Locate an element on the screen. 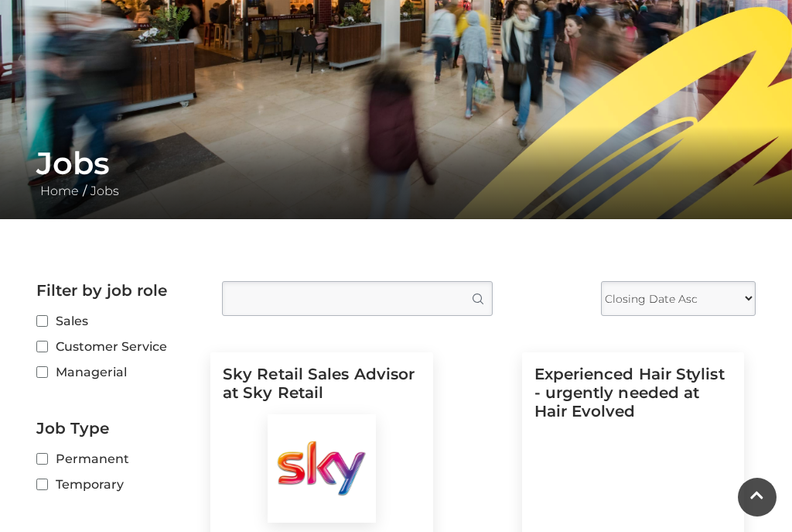 The height and width of the screenshot is (532, 792). h5: Experienced Hair Stylist - urgently needed at Hair Evolved is located at coordinates (634, 398).